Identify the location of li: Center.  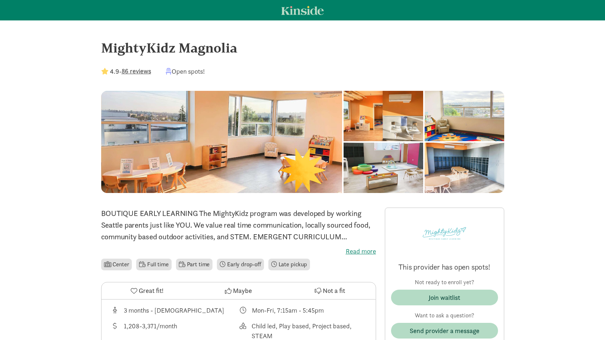
(117, 265).